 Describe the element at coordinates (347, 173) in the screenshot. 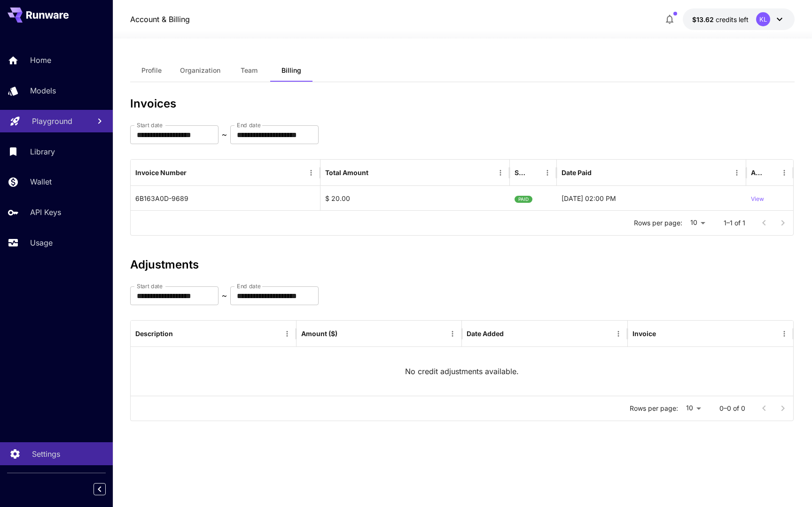

I see `div: Total Amount` at that location.